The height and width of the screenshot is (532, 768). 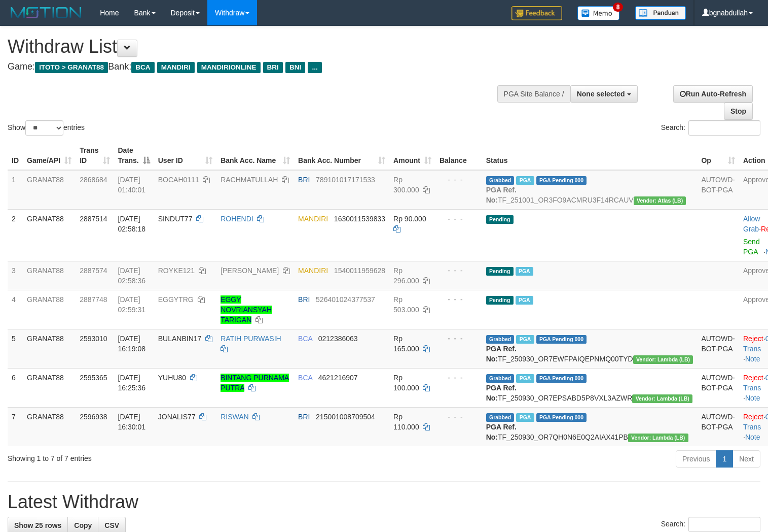 I want to click on td: TF_250930_OR7QH0N6E0Q2AIAX41PB, so click(x=589, y=426).